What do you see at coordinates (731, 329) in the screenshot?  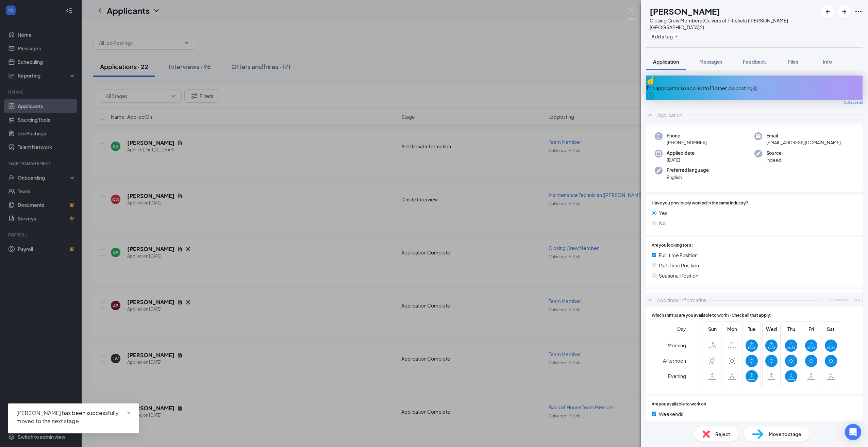 I see `span: Mon` at bounding box center [731, 329].